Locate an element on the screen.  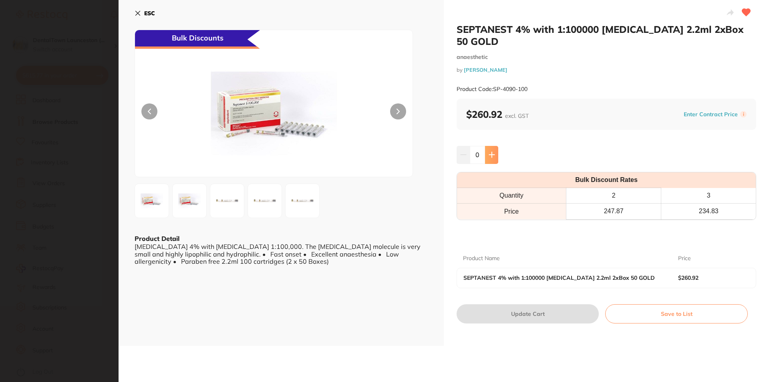
button: Enter Contract Price is located at coordinates (711, 114).